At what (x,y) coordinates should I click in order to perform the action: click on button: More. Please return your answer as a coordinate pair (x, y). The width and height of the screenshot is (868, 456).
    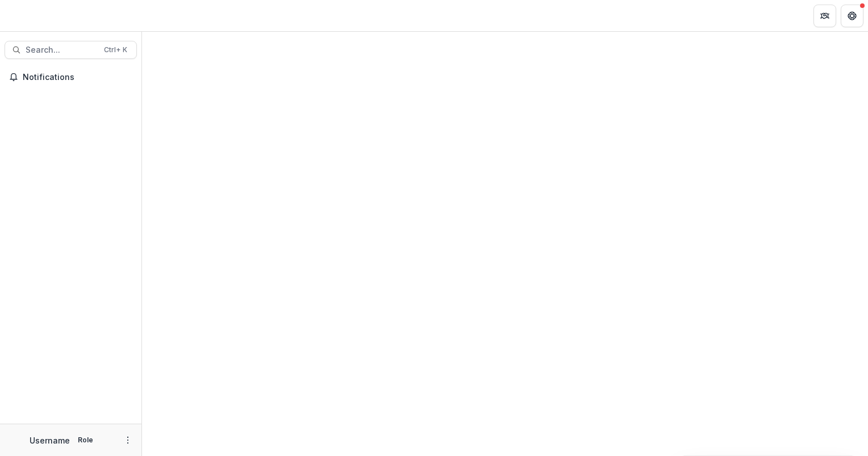
    Looking at the image, I should click on (128, 440).